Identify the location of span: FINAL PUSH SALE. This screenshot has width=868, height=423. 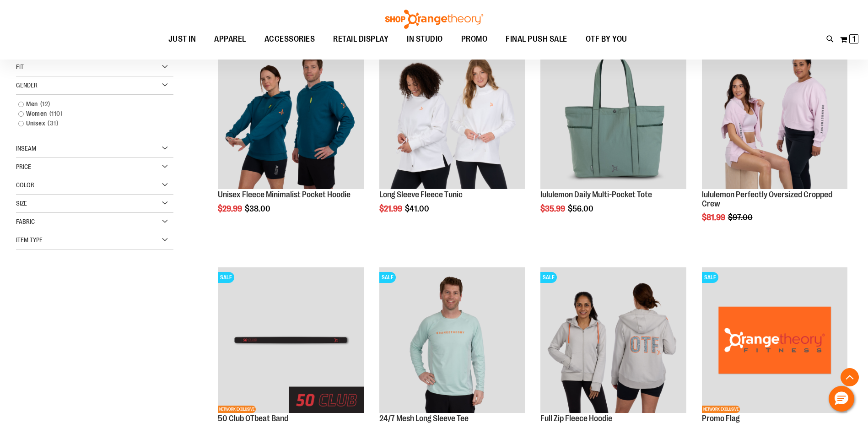
(536, 39).